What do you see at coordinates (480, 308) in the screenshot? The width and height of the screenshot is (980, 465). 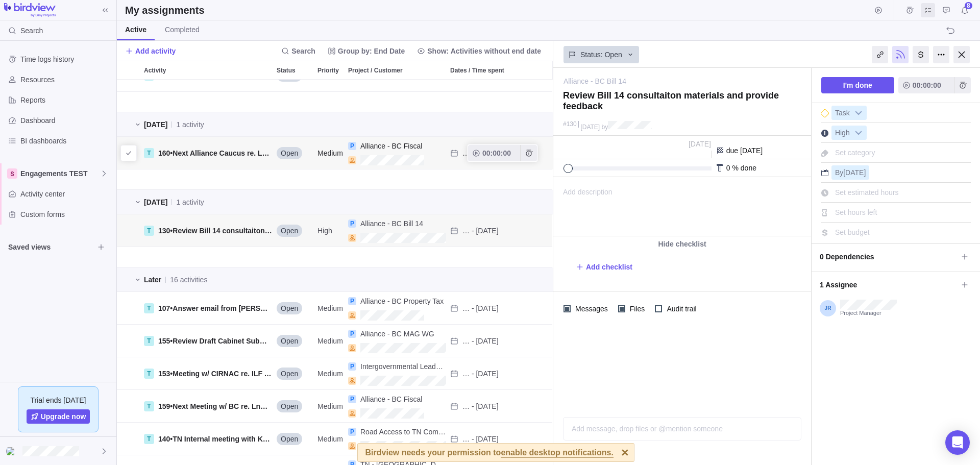 I see `span: … - Sep 2` at bounding box center [480, 308].